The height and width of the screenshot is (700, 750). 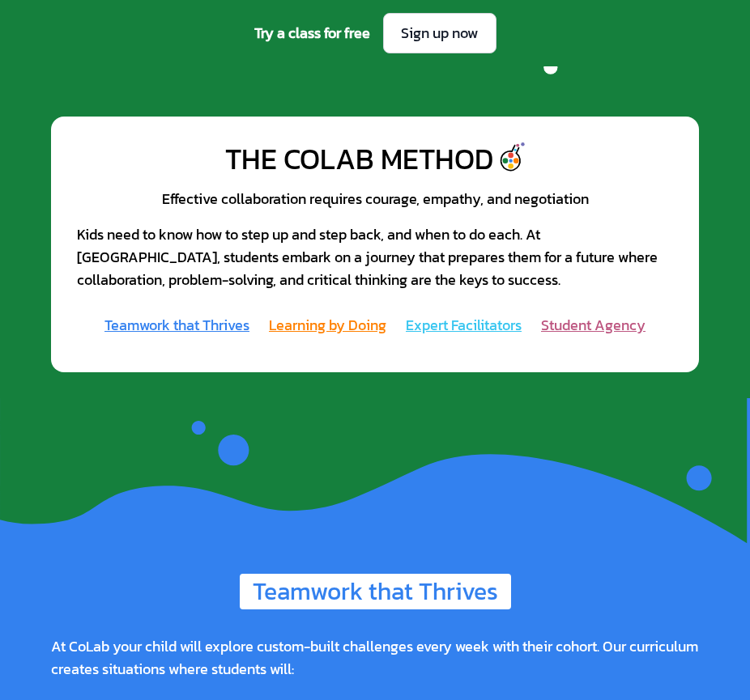 I want to click on div: At CoLab your child will explore custom-built challenges every week with their cohort. Our curric..., so click(x=375, y=658).